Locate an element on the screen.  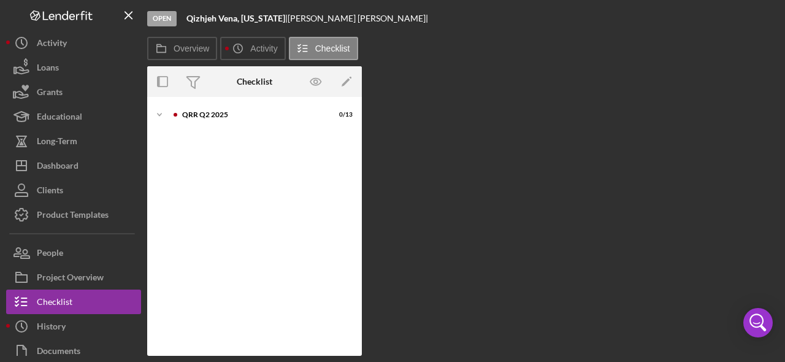
label: Checklist is located at coordinates (332, 48).